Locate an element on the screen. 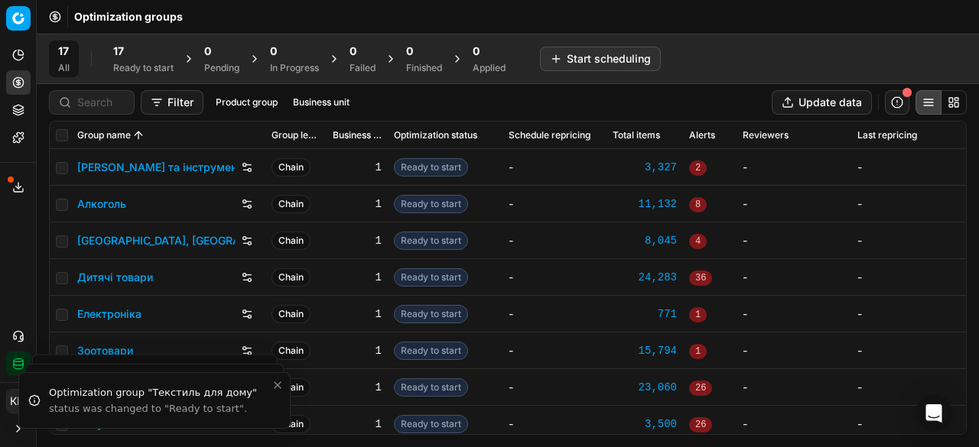 The image size is (979, 447). span: Group level is located at coordinates (296, 135).